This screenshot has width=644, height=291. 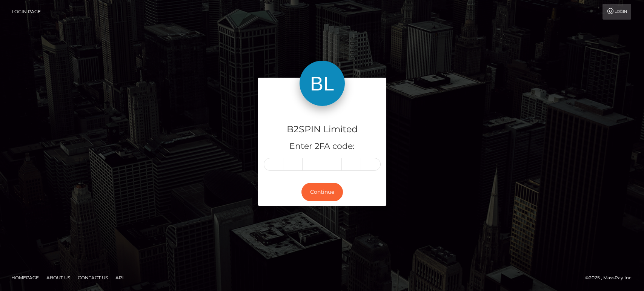 What do you see at coordinates (322, 146) in the screenshot?
I see `h5: Enter 2FA code:` at bounding box center [322, 146].